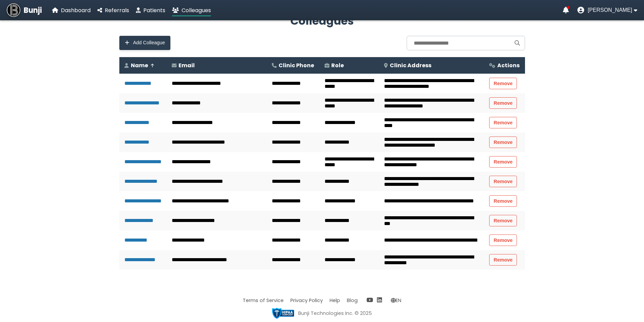 This screenshot has height=322, width=644. What do you see at coordinates (322, 21) in the screenshot?
I see `h2: Colleagues` at bounding box center [322, 21].